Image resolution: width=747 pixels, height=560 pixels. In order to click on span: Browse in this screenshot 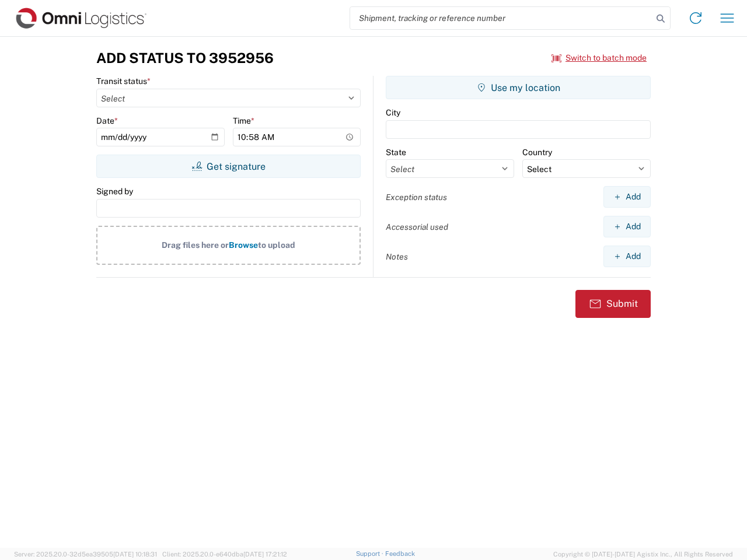, I will do `click(243, 245)`.